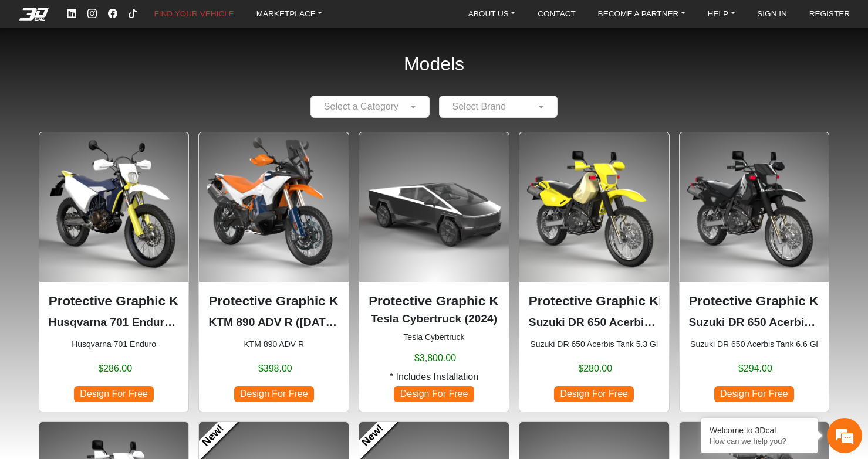 Image resolution: width=868 pixels, height=459 pixels. Describe the element at coordinates (273, 344) in the screenshot. I see `small: KTM 890 ADV R` at that location.